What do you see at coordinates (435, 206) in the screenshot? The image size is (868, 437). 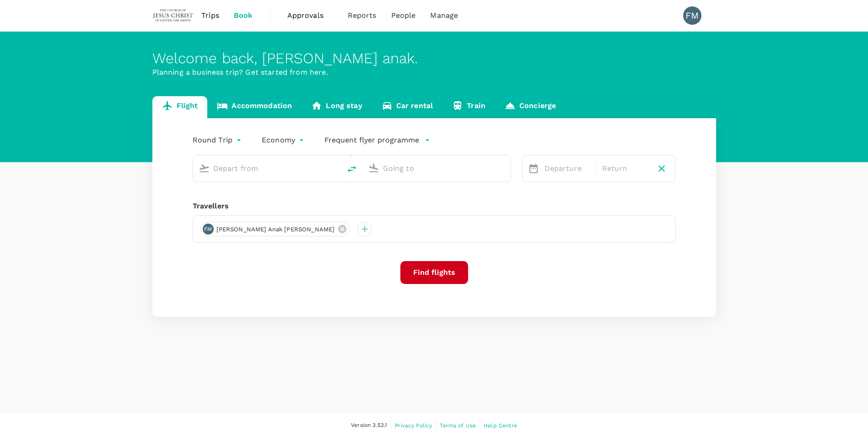 I see `div: Travellers` at bounding box center [435, 206].